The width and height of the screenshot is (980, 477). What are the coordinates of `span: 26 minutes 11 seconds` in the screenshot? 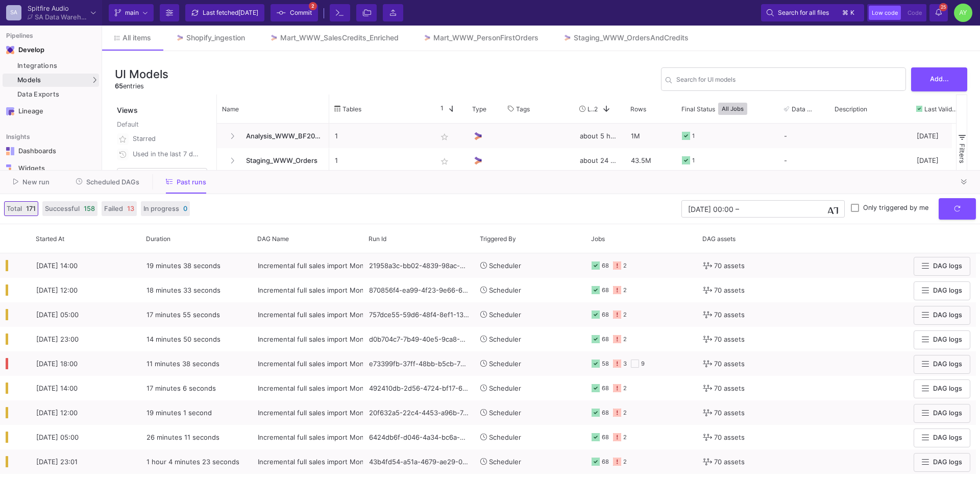 It's located at (183, 438).